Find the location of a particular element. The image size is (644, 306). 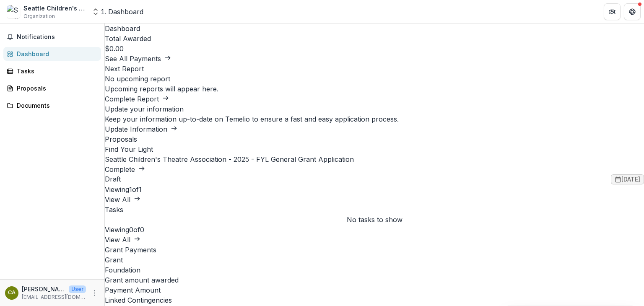

a: Dashboard is located at coordinates (52, 54).